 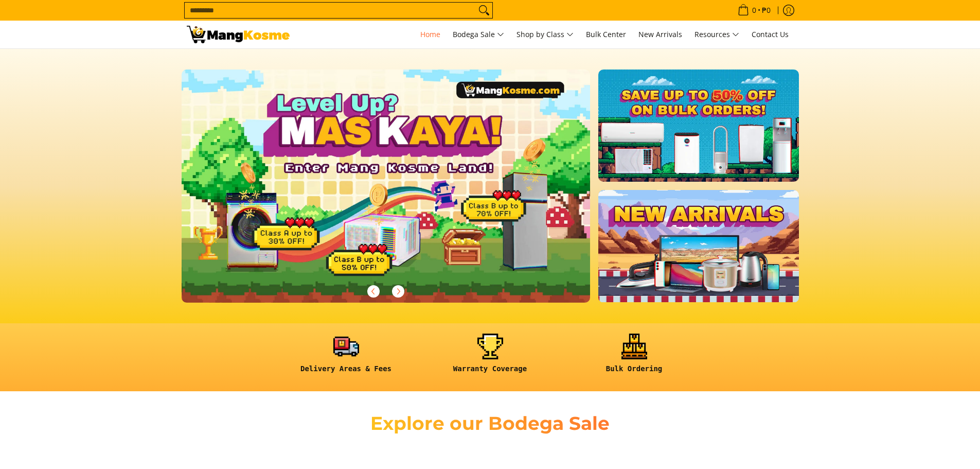 What do you see at coordinates (766, 11) in the screenshot?
I see `span: ₱0` at bounding box center [766, 11].